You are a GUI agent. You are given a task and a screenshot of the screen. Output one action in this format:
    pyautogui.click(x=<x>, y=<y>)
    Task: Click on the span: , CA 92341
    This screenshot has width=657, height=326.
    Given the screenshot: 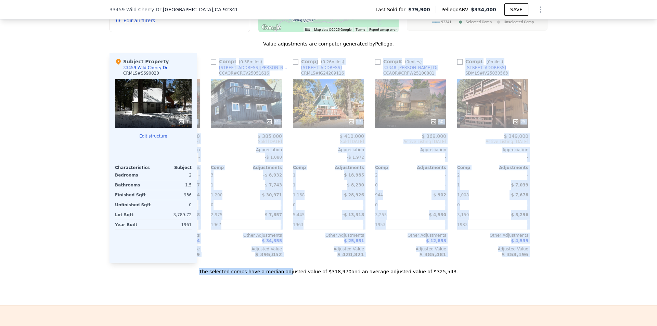 What is the action you would take?
    pyautogui.click(x=226, y=10)
    